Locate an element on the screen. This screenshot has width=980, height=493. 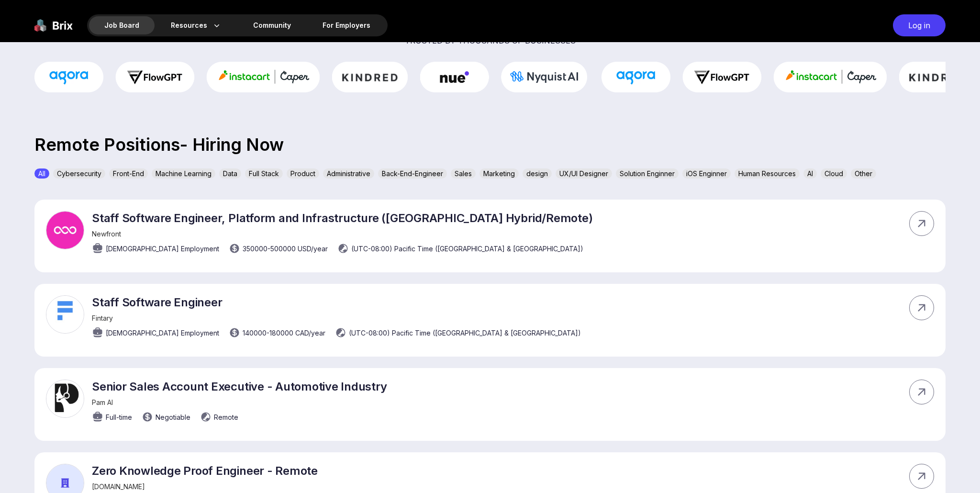
div: Log in is located at coordinates (919, 26).